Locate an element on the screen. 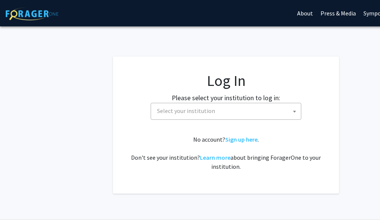 The image size is (380, 220). a: Learn more about bringing ForagerOne to your institution is located at coordinates (215, 158).